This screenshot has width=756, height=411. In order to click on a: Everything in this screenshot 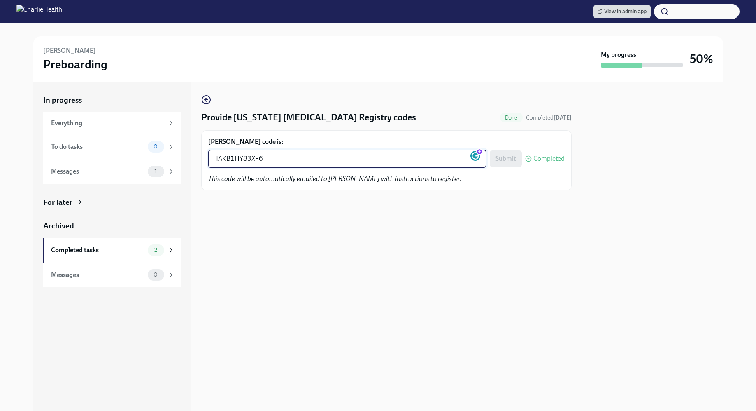, I will do `click(112, 123)`.